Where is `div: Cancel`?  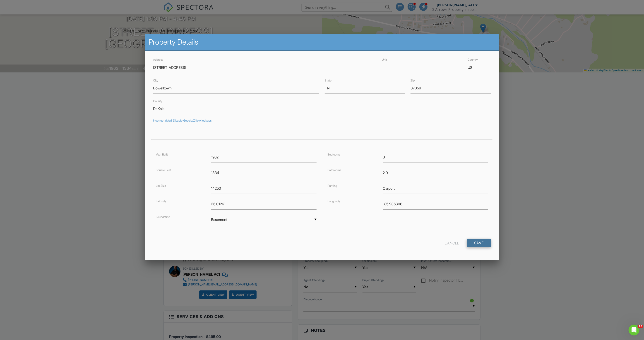
div: Cancel is located at coordinates (452, 243).